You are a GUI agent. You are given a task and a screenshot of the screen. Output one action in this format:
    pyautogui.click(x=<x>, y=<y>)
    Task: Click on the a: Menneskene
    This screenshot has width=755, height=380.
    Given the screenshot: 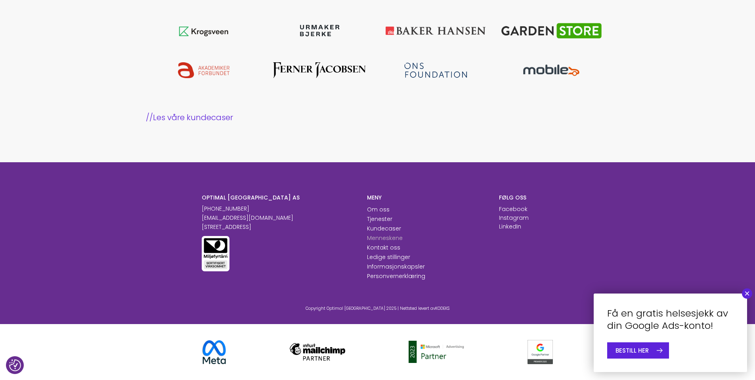 What is the action you would take?
    pyautogui.click(x=385, y=238)
    